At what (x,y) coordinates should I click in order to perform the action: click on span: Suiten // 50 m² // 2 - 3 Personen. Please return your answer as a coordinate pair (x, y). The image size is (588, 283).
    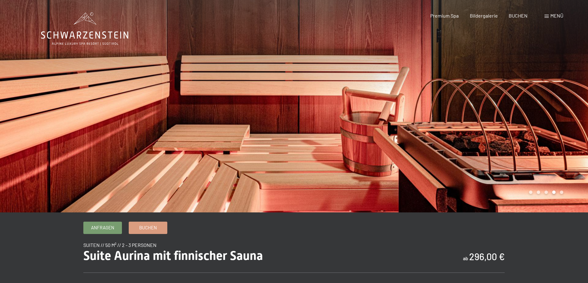
    Looking at the image, I should click on (120, 245).